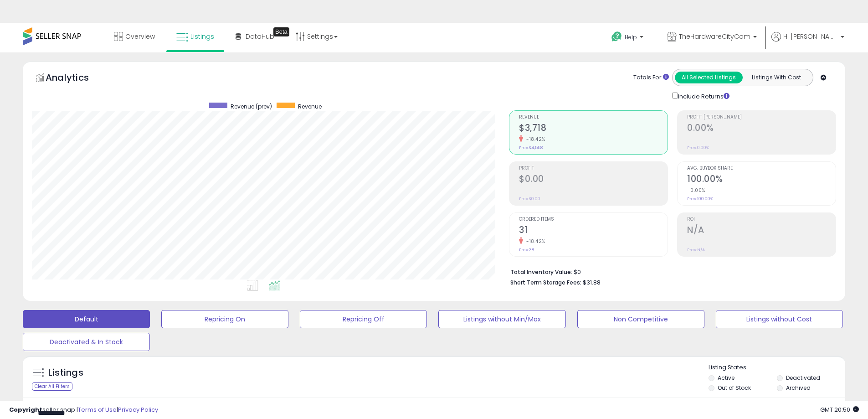 This screenshot has height=419, width=868. Describe the element at coordinates (260, 36) in the screenshot. I see `span: DataHub` at that location.